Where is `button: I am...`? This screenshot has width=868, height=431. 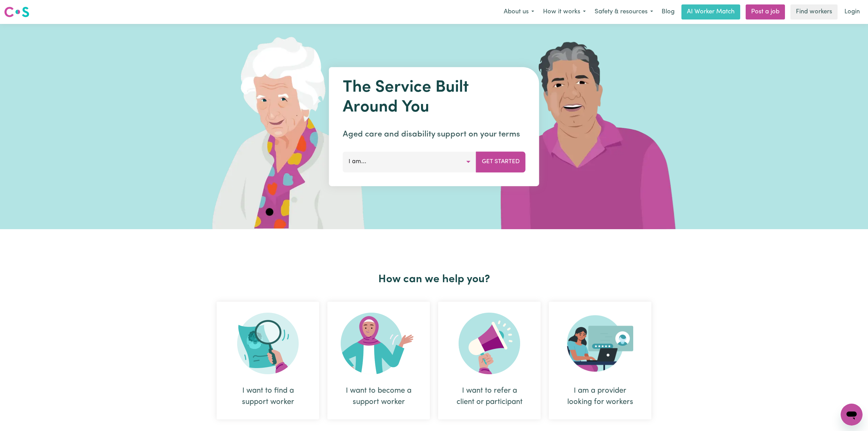
button: I am... is located at coordinates (409, 162).